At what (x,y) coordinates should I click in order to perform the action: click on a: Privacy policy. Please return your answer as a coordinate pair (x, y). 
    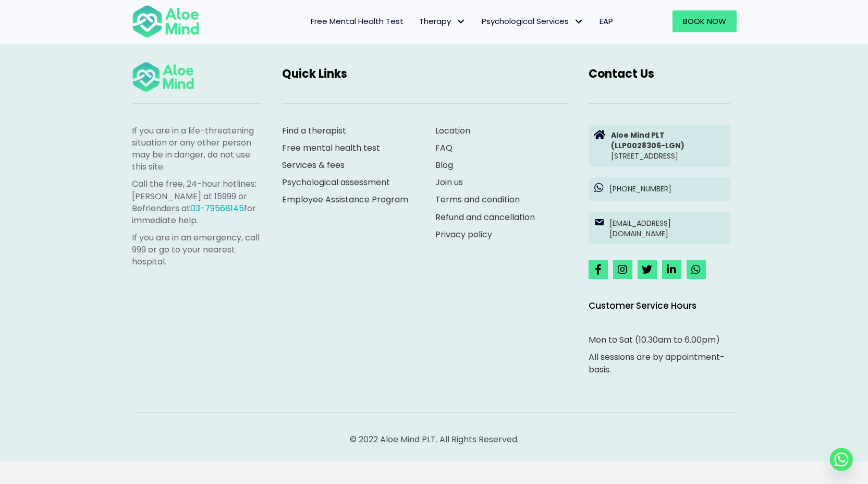
    Looking at the image, I should click on (463, 234).